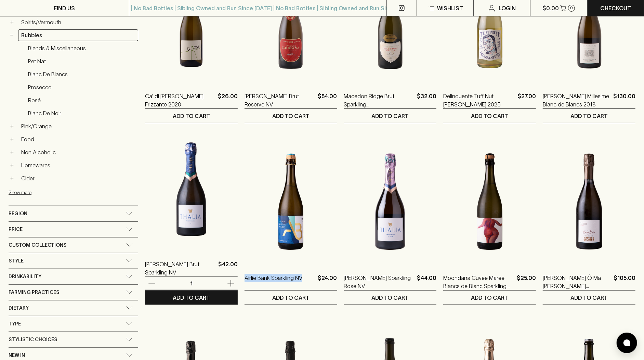  Describe the element at coordinates (627, 343) in the screenshot. I see `img: bubble-icon` at that location.